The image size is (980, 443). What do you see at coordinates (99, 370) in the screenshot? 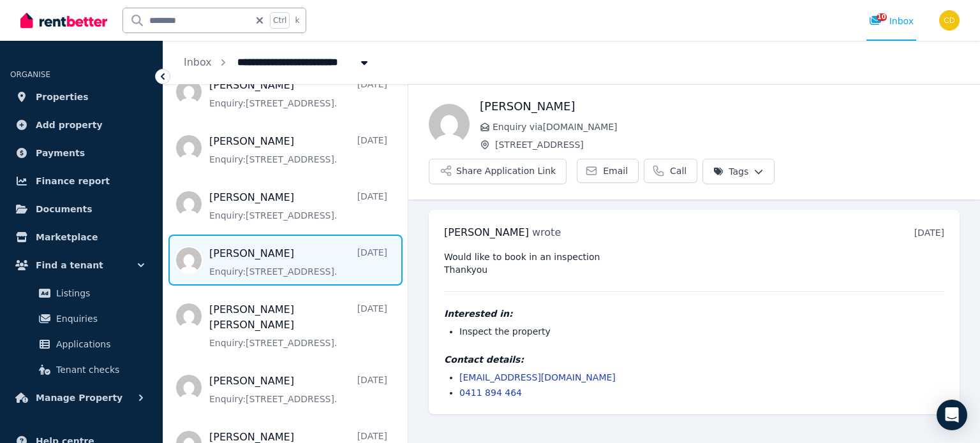
I see `span: Tenant checks` at bounding box center [99, 370].